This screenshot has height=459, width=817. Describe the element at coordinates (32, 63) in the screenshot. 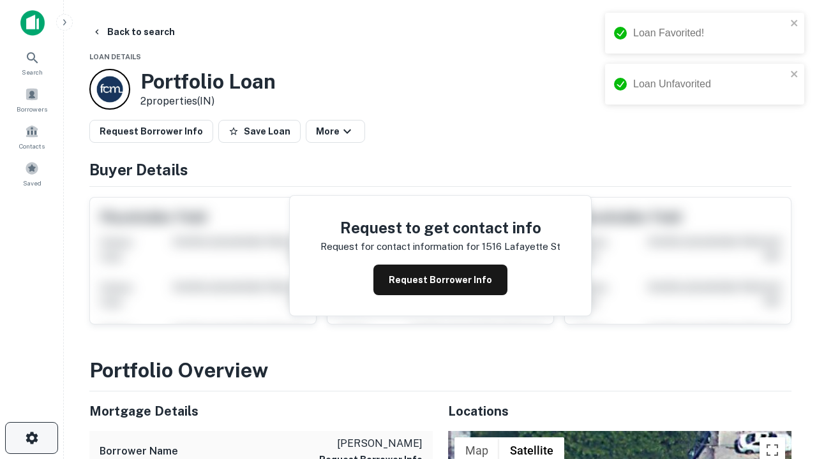

I see `a: Search` at that location.